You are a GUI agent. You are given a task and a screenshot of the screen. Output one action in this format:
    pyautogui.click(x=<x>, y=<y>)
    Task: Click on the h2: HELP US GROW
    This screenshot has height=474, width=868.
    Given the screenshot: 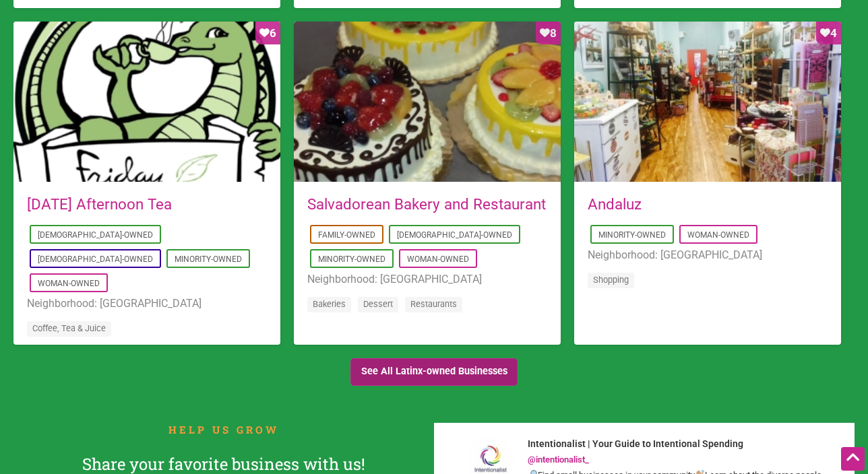 What is the action you would take?
    pyautogui.click(x=224, y=432)
    